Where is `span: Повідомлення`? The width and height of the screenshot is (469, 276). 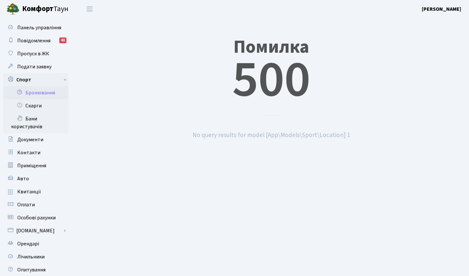 span: Повідомлення is located at coordinates (34, 41).